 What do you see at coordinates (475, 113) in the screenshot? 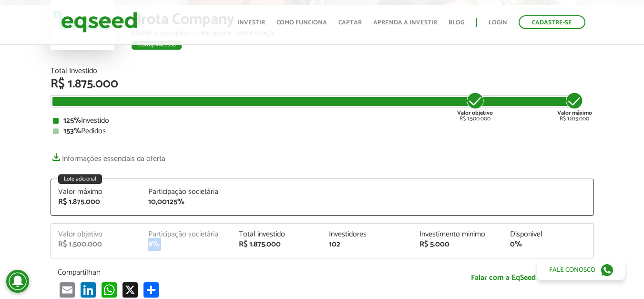
I see `strong: Valor objetivo` at bounding box center [475, 113].